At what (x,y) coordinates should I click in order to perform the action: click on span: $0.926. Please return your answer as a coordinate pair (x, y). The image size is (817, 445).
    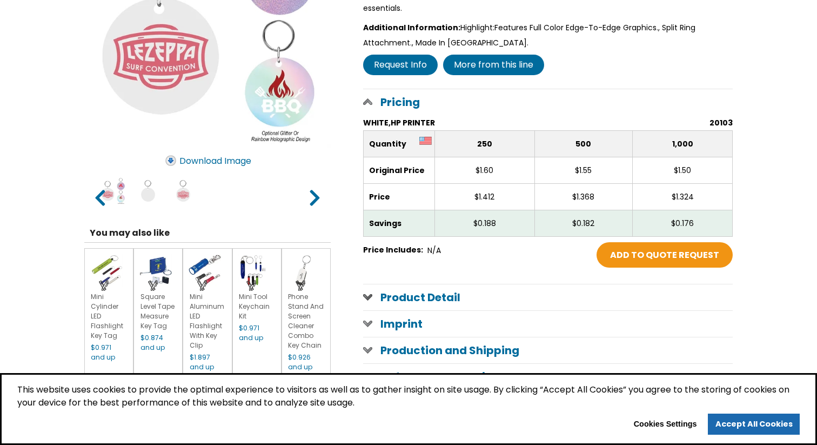
    Looking at the image, I should click on (299, 357).